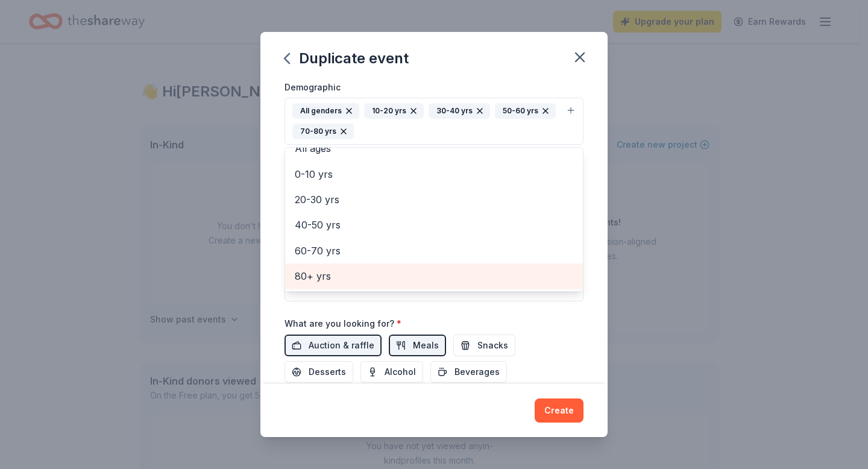  What do you see at coordinates (434, 219) in the screenshot?
I see `div: All genders10-20 yrs30-40 yrs50-60 yrs70-80 yrs` at bounding box center [434, 219].